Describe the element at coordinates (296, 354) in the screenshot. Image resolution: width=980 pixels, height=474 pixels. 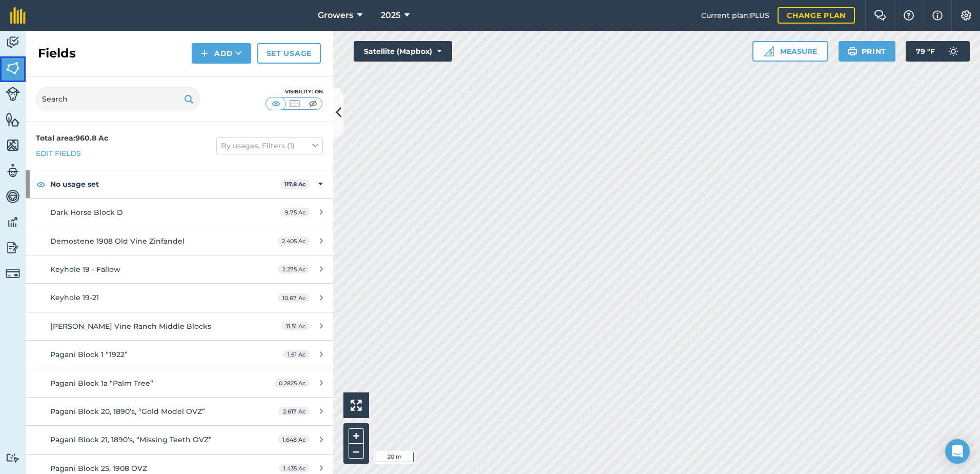
I see `span: 1.61 Ac` at that location.